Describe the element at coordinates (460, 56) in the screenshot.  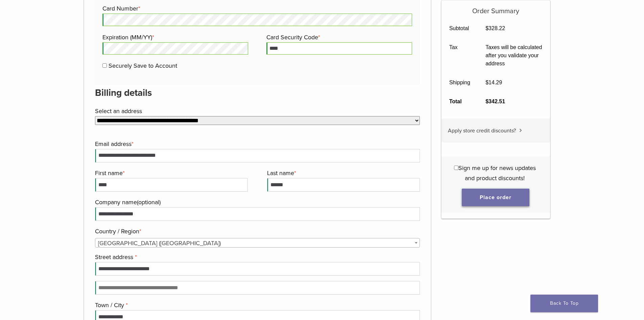
I see `th: Tax` at that location.